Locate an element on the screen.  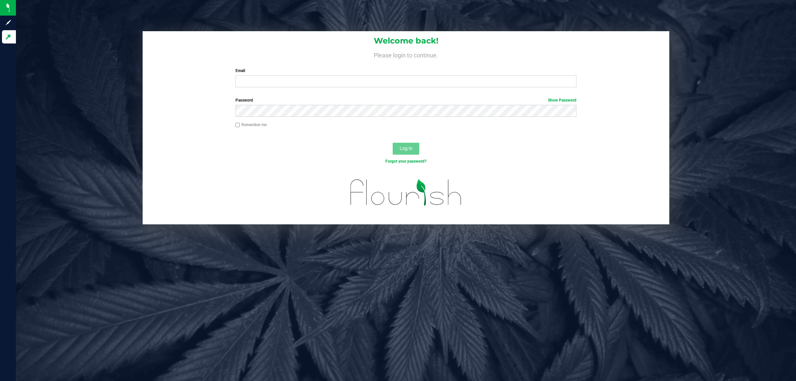
h4: Please login to continue. is located at coordinates (406, 54).